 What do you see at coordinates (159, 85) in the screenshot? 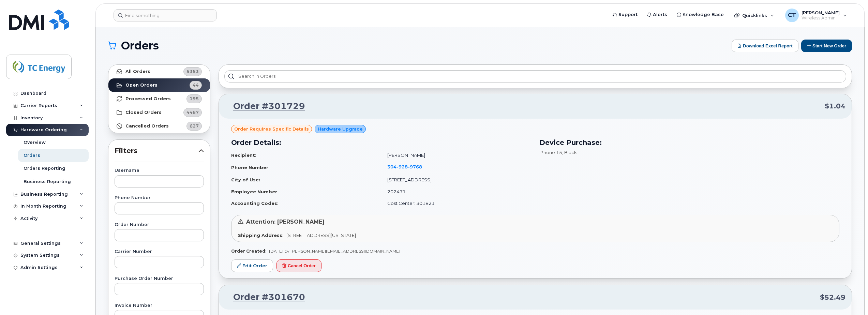
I see `a: Open Orders44` at bounding box center [159, 85].